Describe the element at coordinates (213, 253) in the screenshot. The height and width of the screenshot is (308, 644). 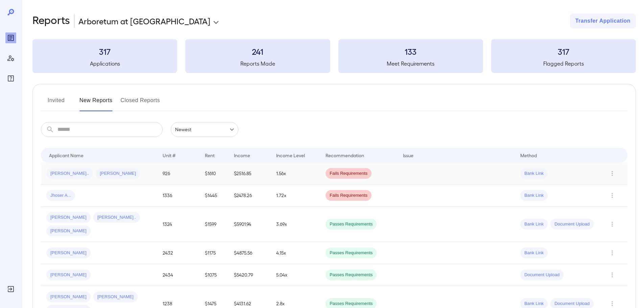
I see `td: $1175` at that location.